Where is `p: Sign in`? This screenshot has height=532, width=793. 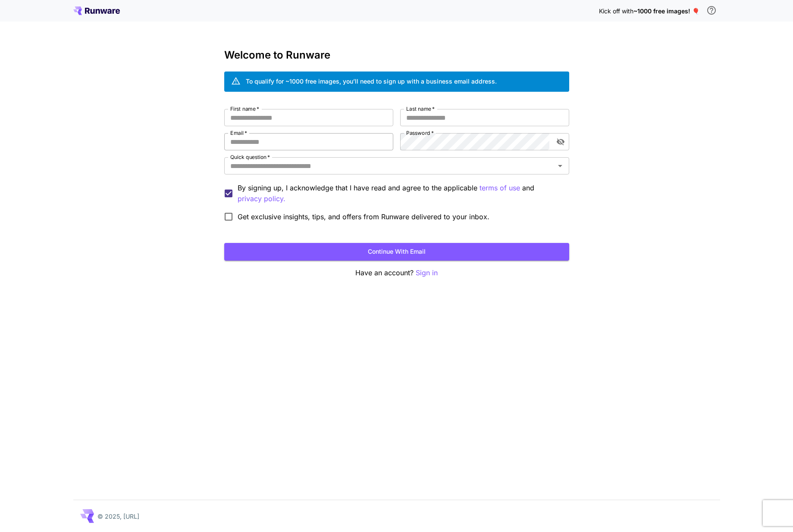
p: Sign in is located at coordinates (426, 273).